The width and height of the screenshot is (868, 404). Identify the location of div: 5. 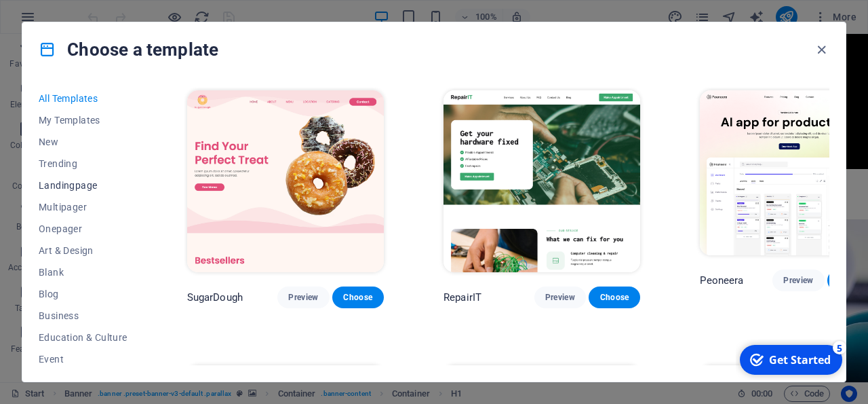
(104, 8).